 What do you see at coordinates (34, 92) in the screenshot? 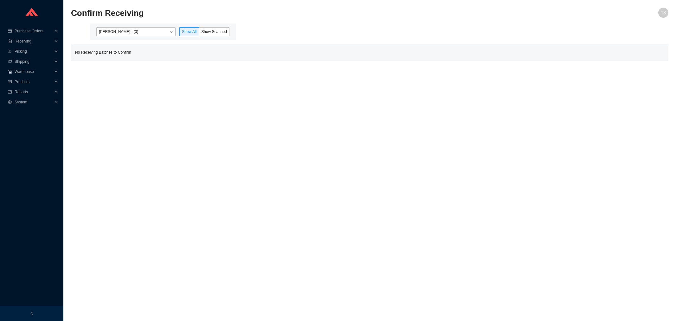
I see `span: Reports` at bounding box center [34, 92].